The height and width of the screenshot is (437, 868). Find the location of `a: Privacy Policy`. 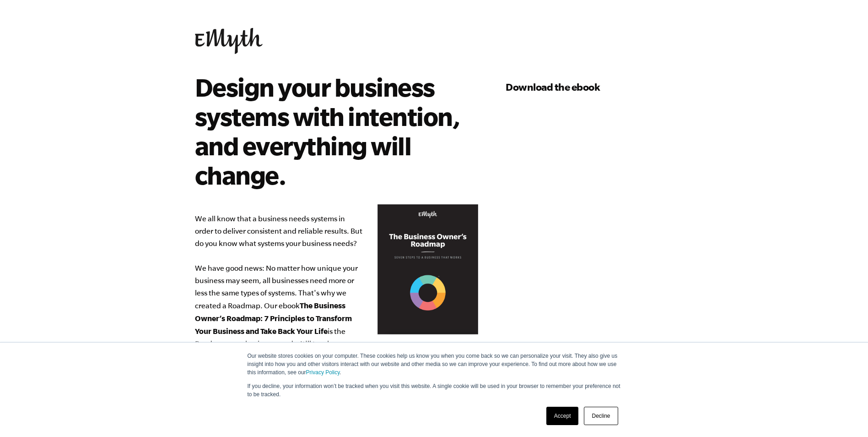

a: Privacy Policy is located at coordinates (323, 372).